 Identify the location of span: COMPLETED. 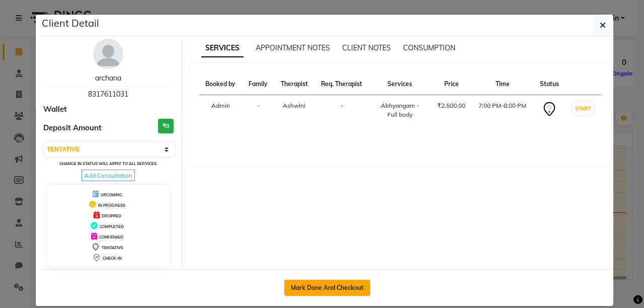
(111, 226).